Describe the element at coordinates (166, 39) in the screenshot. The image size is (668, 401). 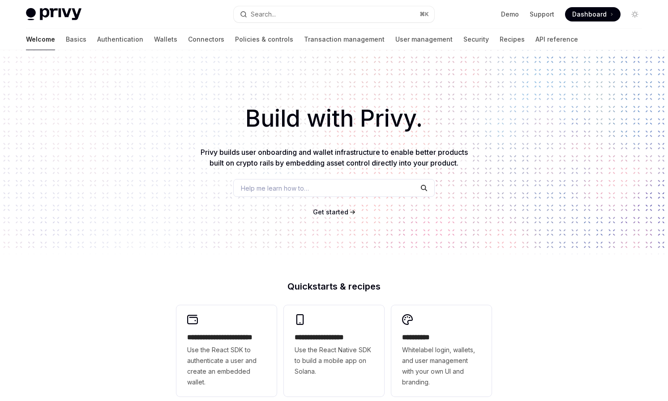
I see `a: Wallets` at that location.